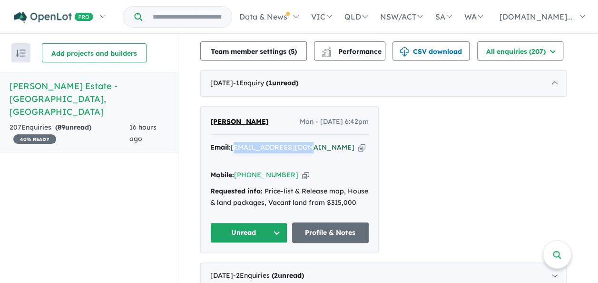 Image resolution: width=598 pixels, height=283 pixels. What do you see at coordinates (21, 53) in the screenshot?
I see `img: sort.svg` at bounding box center [21, 53].